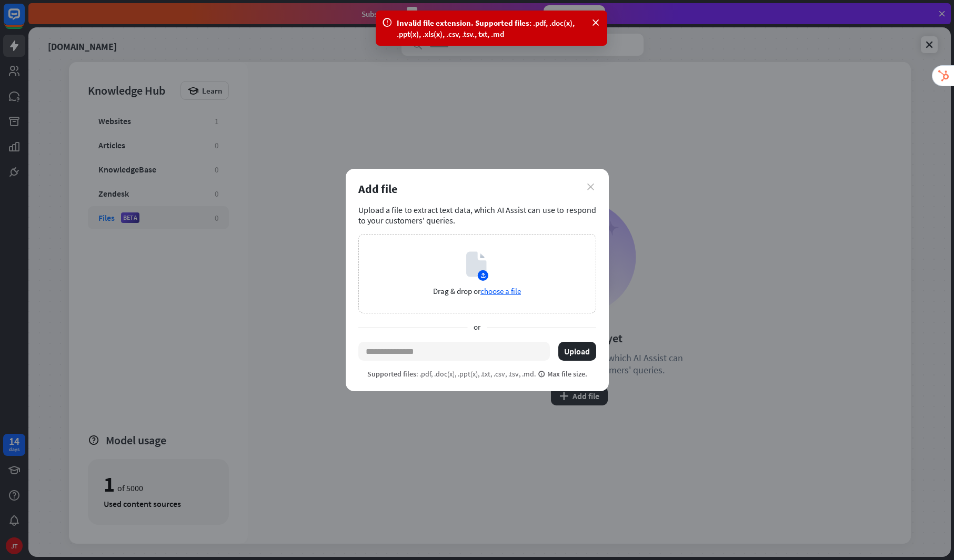  What do you see at coordinates (590, 187) in the screenshot?
I see `i: close` at bounding box center [590, 187].